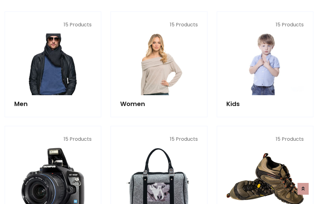 The width and height of the screenshot is (318, 204). Describe the element at coordinates (265, 104) in the screenshot. I see `h5: Kids` at that location.